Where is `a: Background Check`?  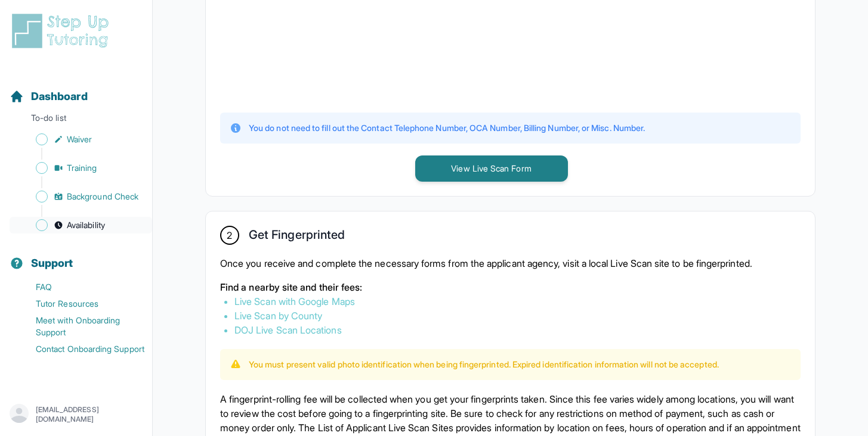
a: Background Check is located at coordinates (81, 197).